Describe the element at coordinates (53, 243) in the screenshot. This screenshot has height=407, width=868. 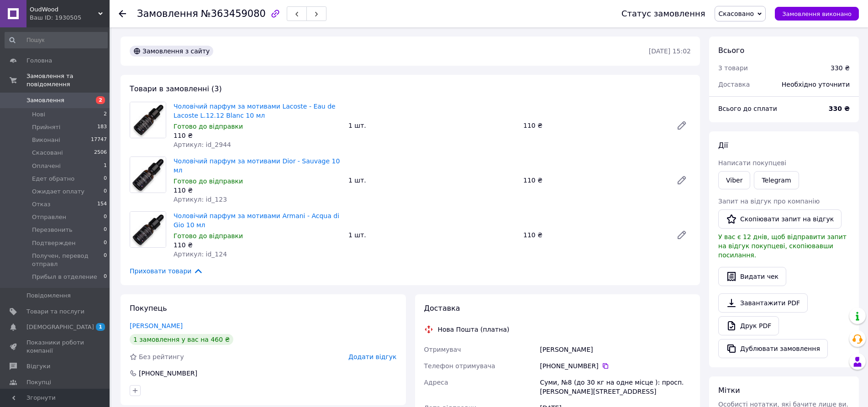
I see `span: Подтвержден` at that location.